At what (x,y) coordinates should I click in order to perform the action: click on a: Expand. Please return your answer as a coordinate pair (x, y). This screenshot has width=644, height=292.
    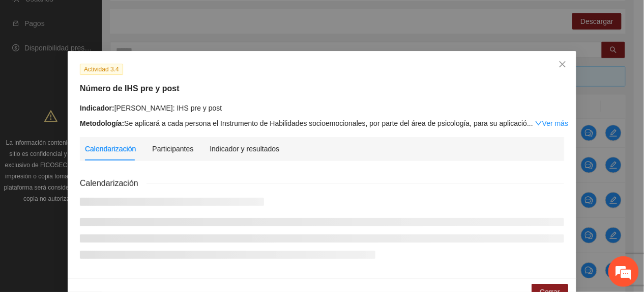
    Looking at the image, I should click on (551, 123).